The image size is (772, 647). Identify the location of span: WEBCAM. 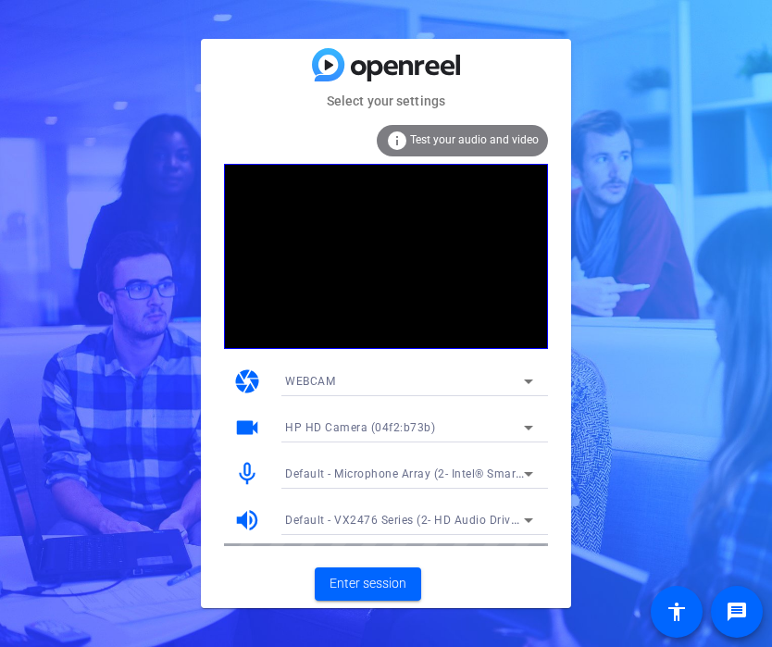
(310, 382).